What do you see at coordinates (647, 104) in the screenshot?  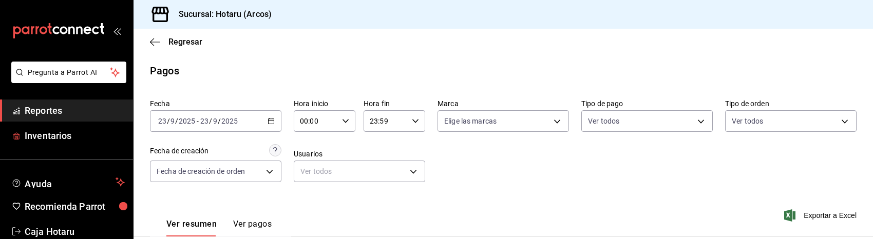 I see `label: Tipo de pago` at bounding box center [647, 104].